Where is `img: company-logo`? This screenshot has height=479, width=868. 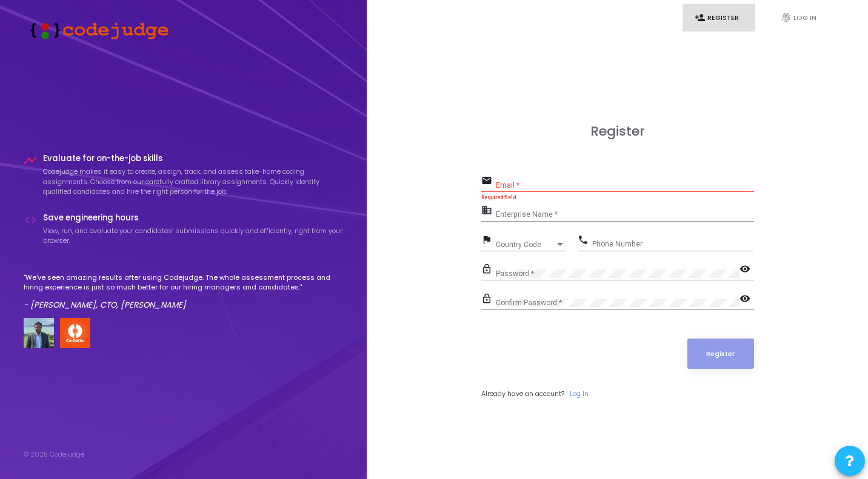
img: company-logo is located at coordinates (75, 333).